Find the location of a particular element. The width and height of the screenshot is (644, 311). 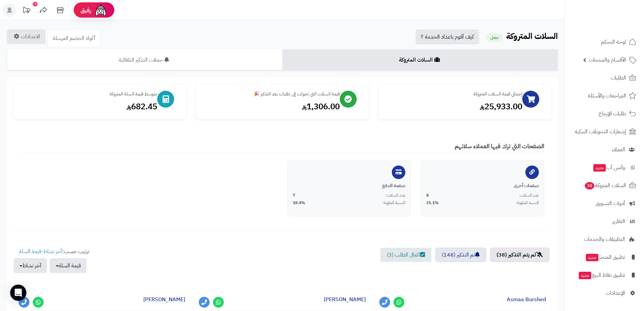

small: مفعل is located at coordinates (494, 37).